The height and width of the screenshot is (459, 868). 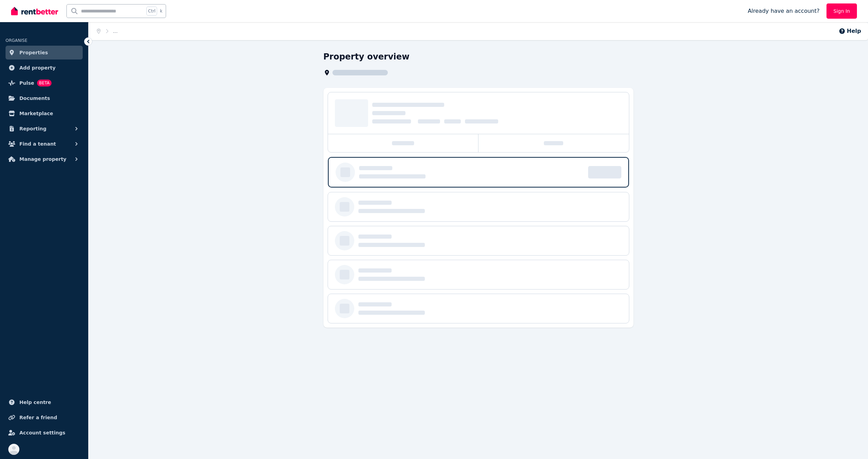 What do you see at coordinates (44, 129) in the screenshot?
I see `button: Reporting` at bounding box center [44, 129].